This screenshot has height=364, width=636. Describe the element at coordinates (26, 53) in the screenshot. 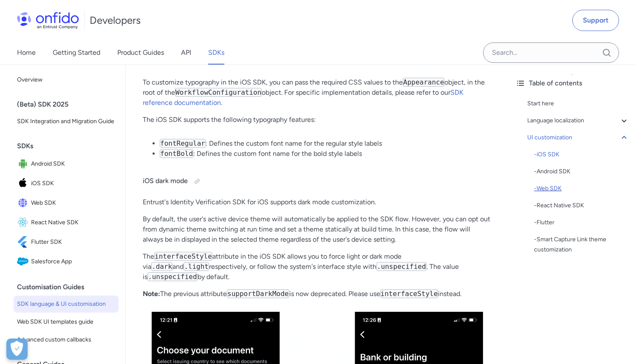

I see `a: Home` at that location.